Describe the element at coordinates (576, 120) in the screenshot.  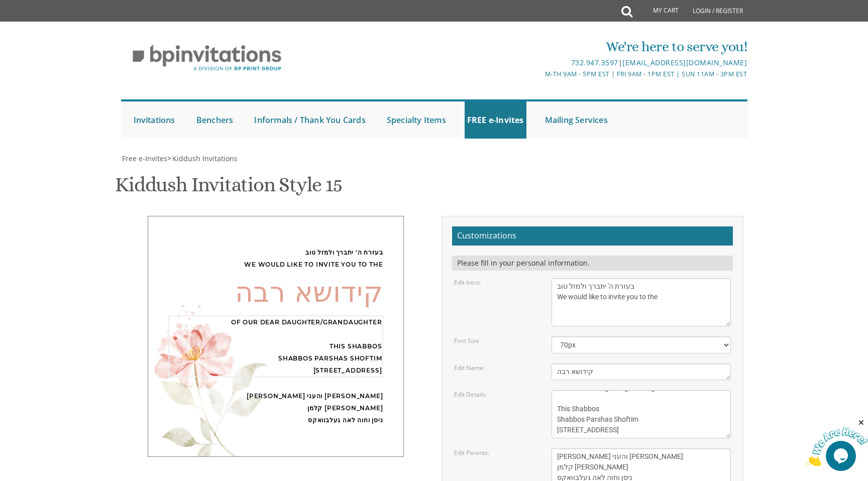
I see `a: Mailing Services` at that location.